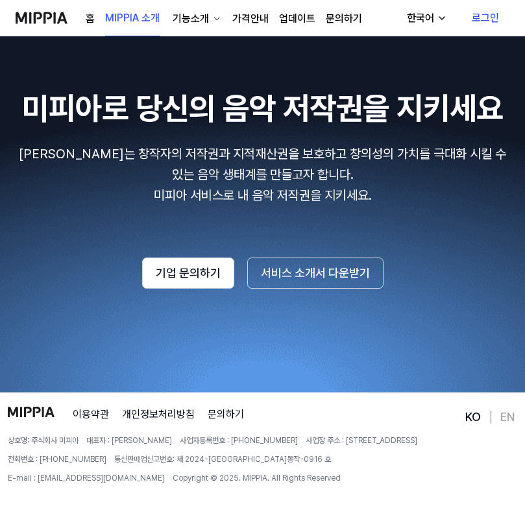  Describe the element at coordinates (91, 415) in the screenshot. I see `a: 이용약관` at that location.